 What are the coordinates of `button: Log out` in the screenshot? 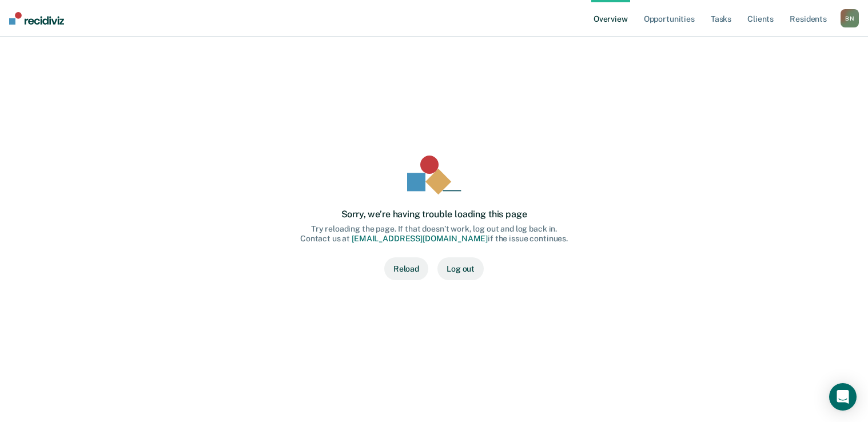 It's located at (460, 269).